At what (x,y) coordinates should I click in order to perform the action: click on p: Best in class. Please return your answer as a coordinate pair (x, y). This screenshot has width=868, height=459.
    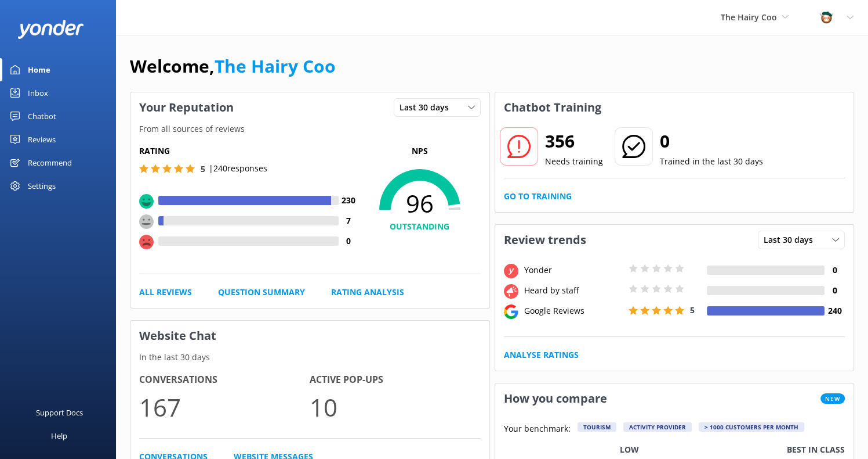
    Looking at the image, I should click on (816, 449).